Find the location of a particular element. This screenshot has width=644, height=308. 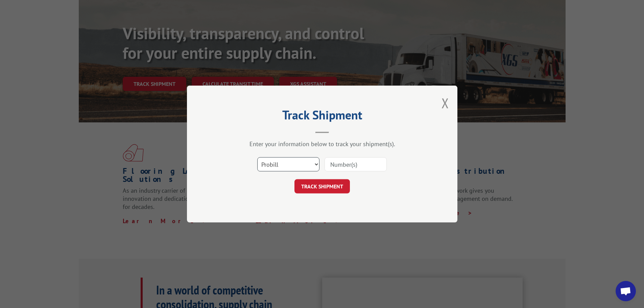

a: Open chat is located at coordinates (626, 291).